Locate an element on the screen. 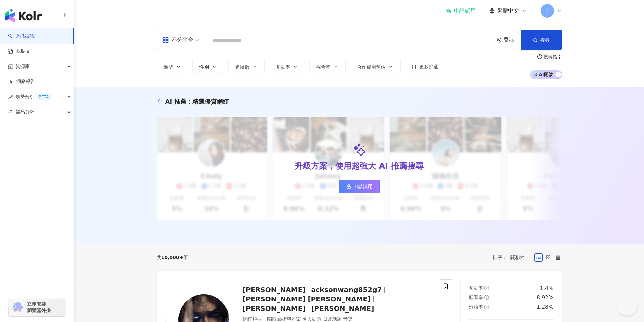 The width and height of the screenshot is (644, 322). div: 申請試用 is located at coordinates (461, 11).